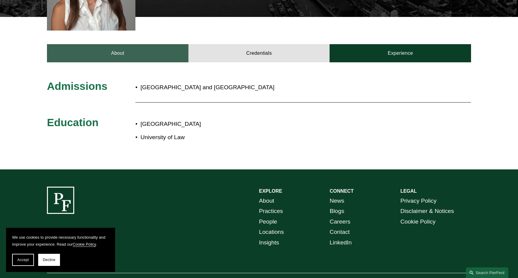  What do you see at coordinates (49, 260) in the screenshot?
I see `button: Decline` at bounding box center [49, 260].